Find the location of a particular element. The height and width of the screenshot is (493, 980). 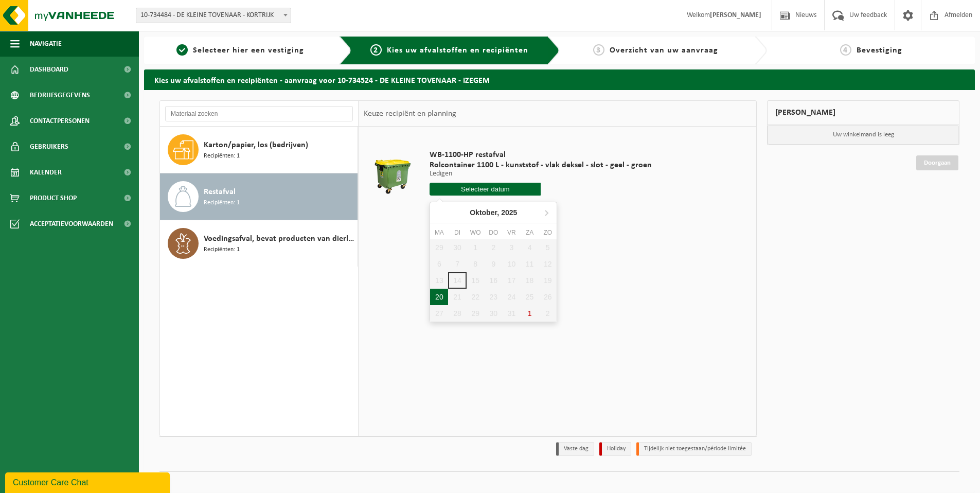

span: Gebruikers is located at coordinates (49, 147).